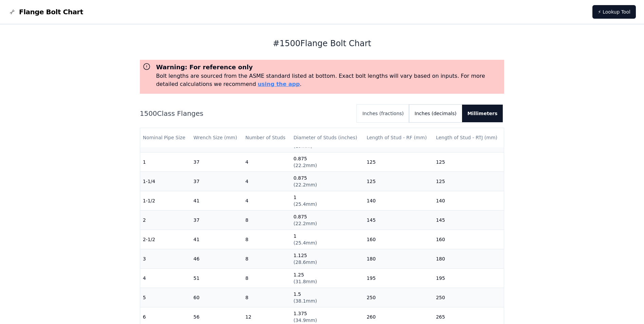 This screenshot has height=324, width=644. I want to click on a: using the app, so click(278, 84).